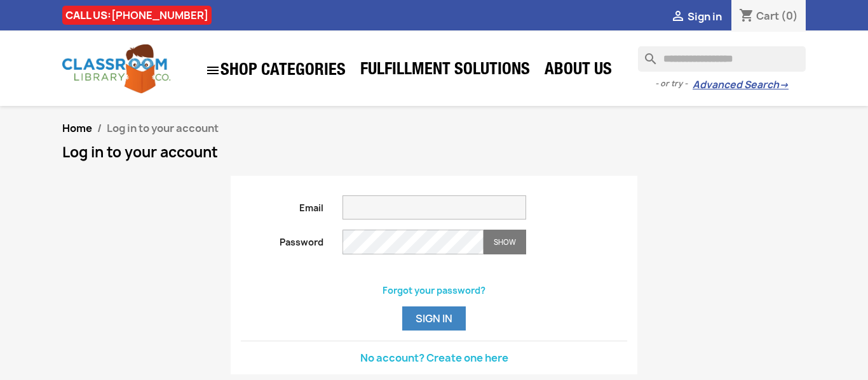 This screenshot has height=380, width=868. Describe the element at coordinates (434, 318) in the screenshot. I see `button: Sign in` at that location.